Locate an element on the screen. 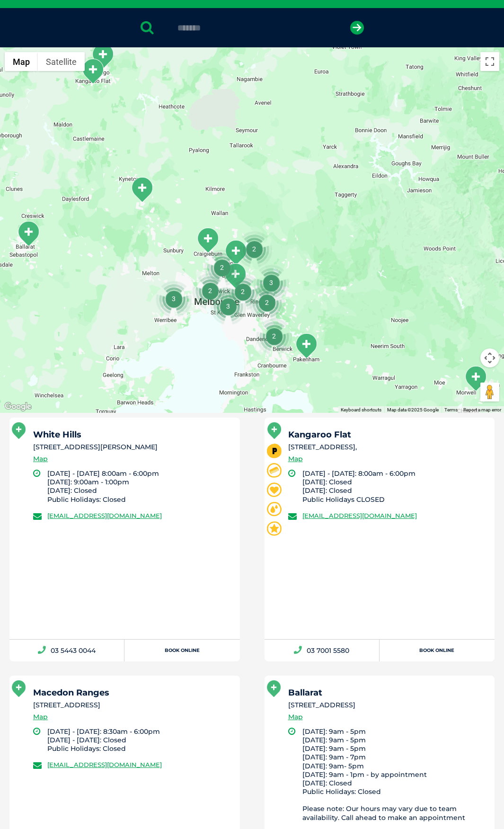 This screenshot has width=504, height=829. button: Toggle fullscreen view is located at coordinates (490, 62).